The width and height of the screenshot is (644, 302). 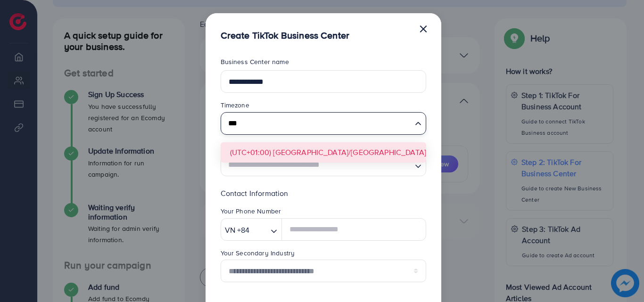 What do you see at coordinates (423, 28) in the screenshot?
I see `button: Close` at bounding box center [423, 28].